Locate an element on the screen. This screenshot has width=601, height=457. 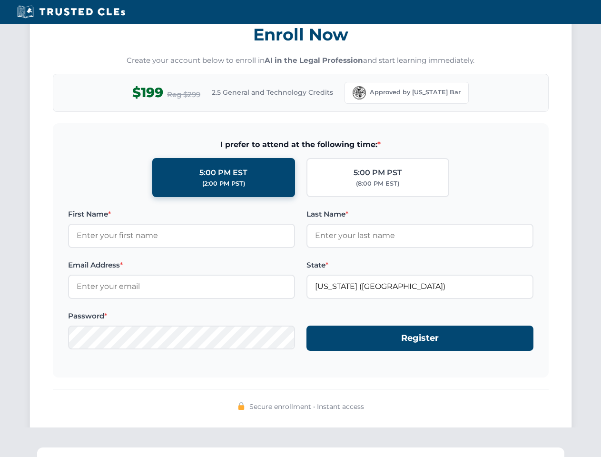
label: Email Address is located at coordinates (181, 265).